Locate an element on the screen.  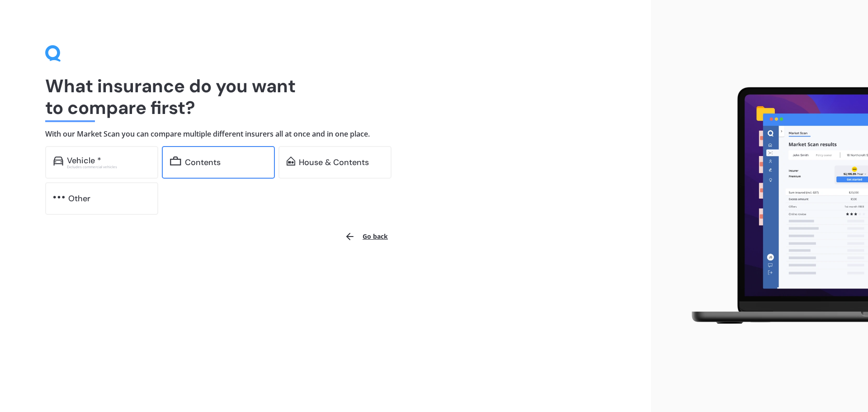
h1: What insurance do you want to compare first? is located at coordinates (325, 97).